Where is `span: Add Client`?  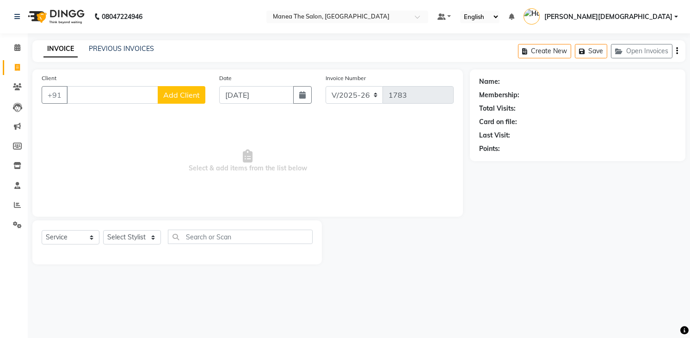
span: Add Client is located at coordinates (181, 95).